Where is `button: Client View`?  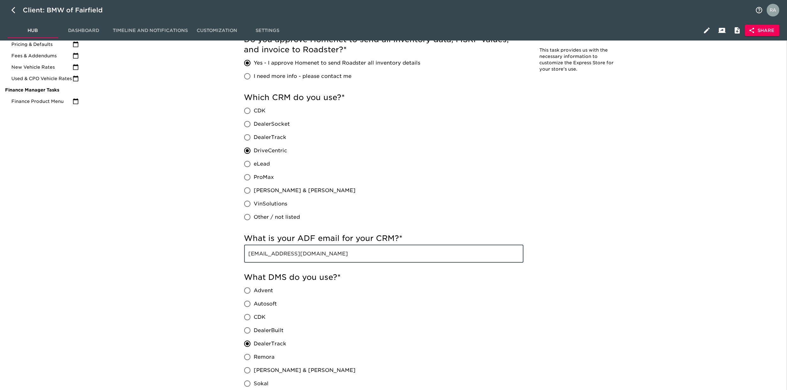
button: Client View is located at coordinates (722, 30).